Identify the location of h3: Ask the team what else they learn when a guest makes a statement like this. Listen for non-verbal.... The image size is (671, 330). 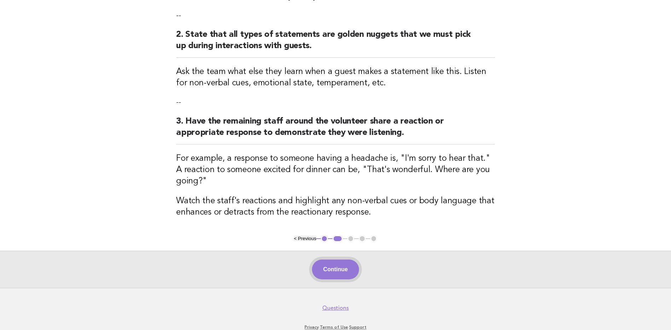
(335, 77).